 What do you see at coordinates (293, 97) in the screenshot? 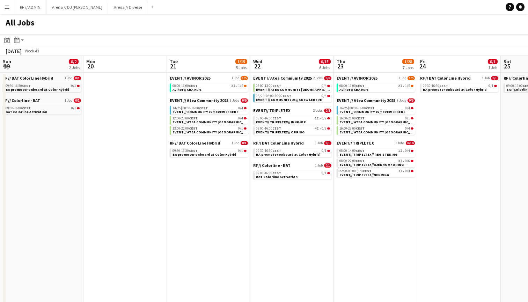
I see `a: 15/25|08:00-16:00CEST0/4EVENT // COMMUNITY 25 // CREW LEDERE` at bounding box center [293, 97].